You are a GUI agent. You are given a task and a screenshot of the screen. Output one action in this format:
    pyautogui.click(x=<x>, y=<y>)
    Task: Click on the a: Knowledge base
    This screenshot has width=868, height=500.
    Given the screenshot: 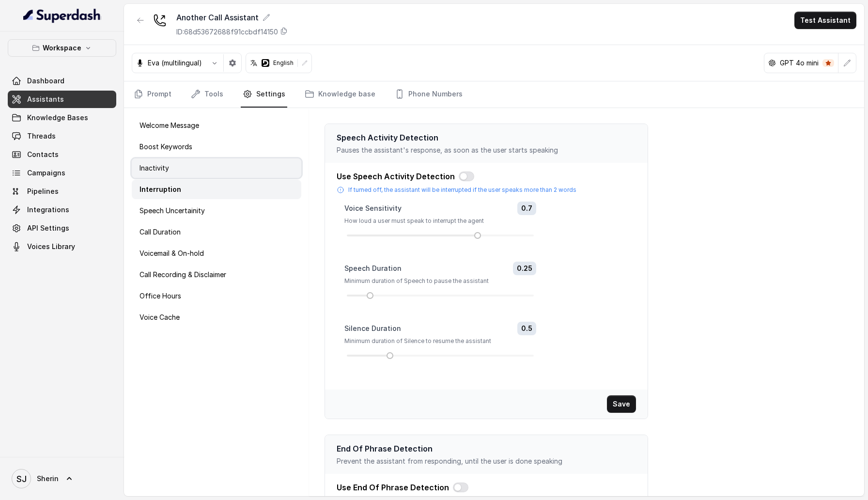 What is the action you would take?
    pyautogui.click(x=340, y=94)
    